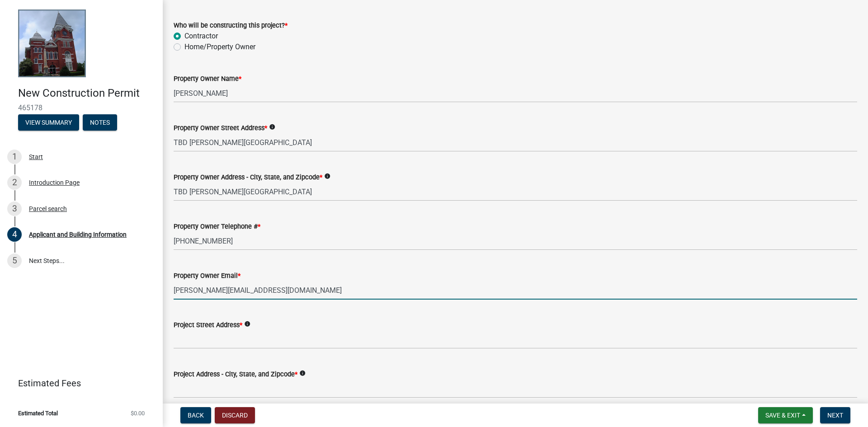 The width and height of the screenshot is (868, 427). What do you see at coordinates (48, 122) in the screenshot?
I see `button: View Summary` at bounding box center [48, 122].